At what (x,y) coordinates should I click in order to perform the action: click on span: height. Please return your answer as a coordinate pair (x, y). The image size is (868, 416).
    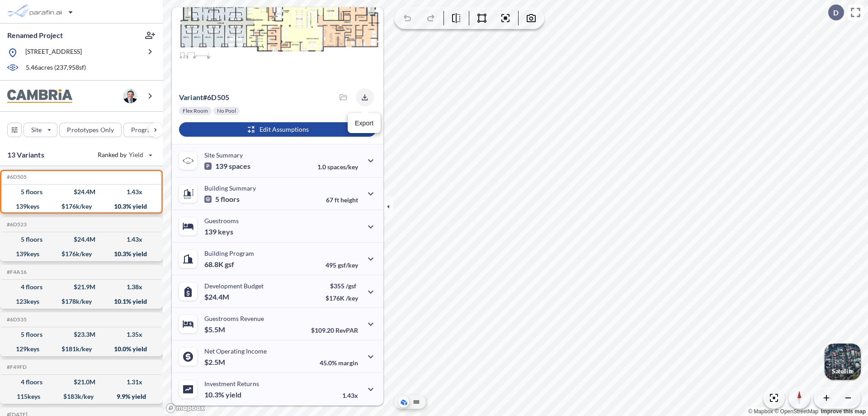
    Looking at the image, I should click on (349, 199).